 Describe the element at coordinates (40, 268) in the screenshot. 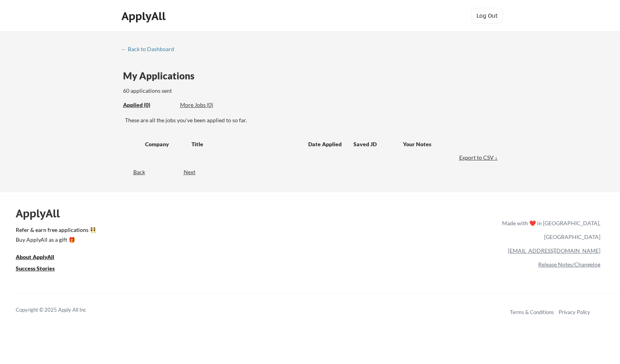

I see `a: Success Stories` at that location.